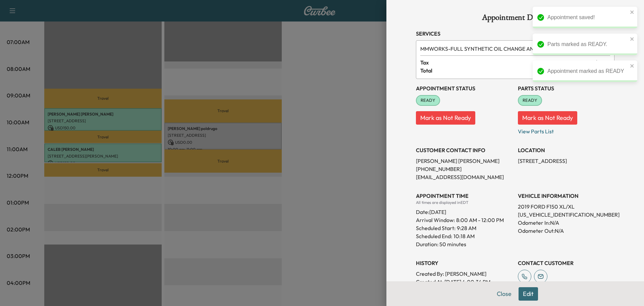  I want to click on h3: CUSTOMER CONTACT INFO, so click(464, 150).